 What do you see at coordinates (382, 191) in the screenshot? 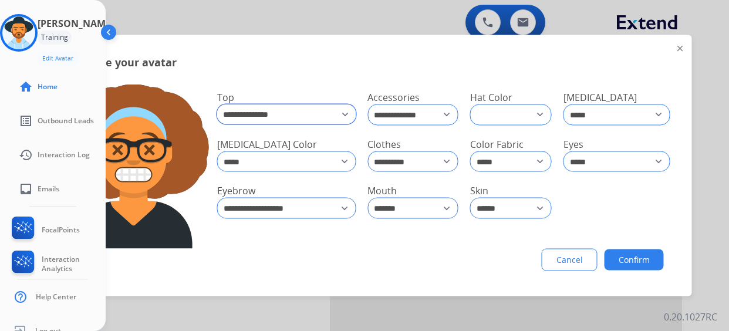
I see `span: Mouth` at bounding box center [382, 191].